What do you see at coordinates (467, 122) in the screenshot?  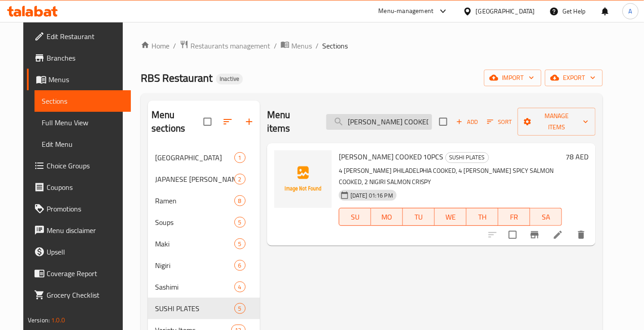 I see `span: Add` at bounding box center [467, 122].